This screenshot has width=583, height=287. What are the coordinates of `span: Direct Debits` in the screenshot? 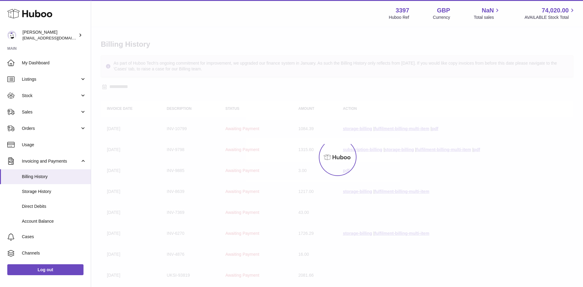 It's located at (54, 207).